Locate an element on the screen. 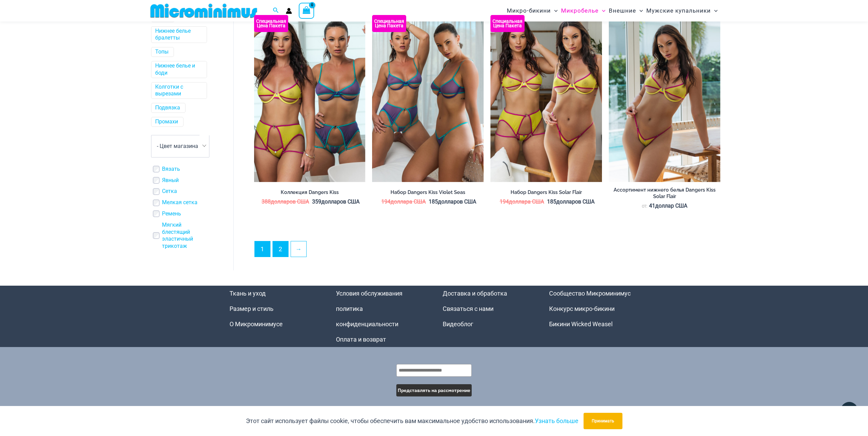  font: Ткань и уход is located at coordinates (247, 293).